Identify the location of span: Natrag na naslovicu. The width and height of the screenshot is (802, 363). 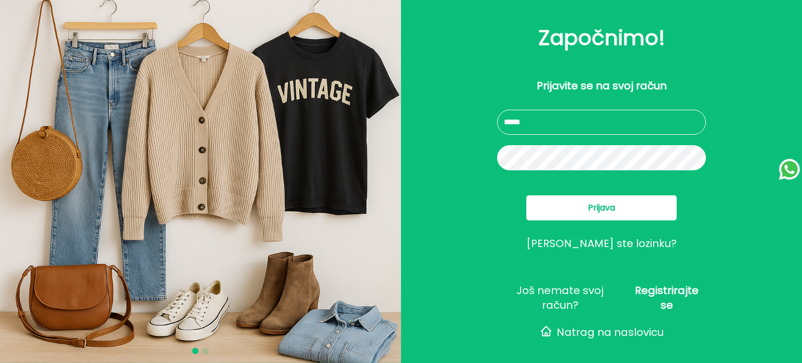
(610, 332).